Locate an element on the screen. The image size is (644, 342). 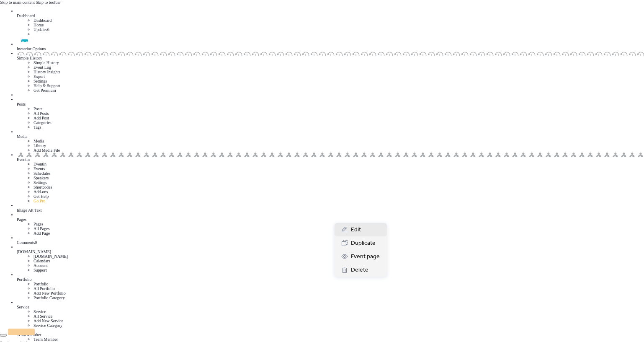
a: Comments is located at coordinates (330, 240).